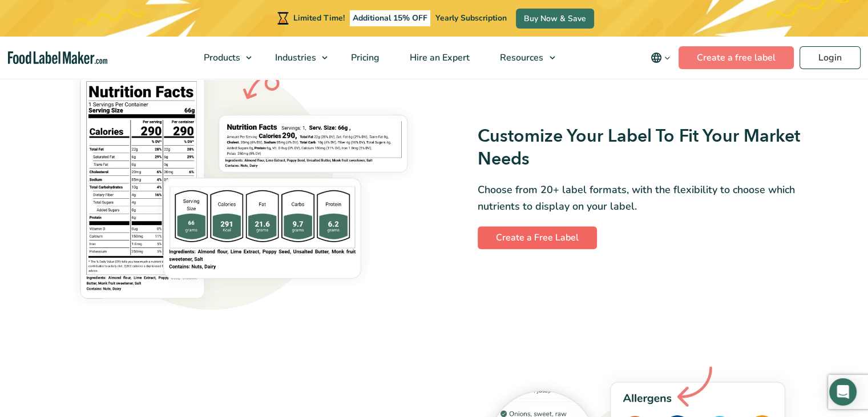 The image size is (868, 417). I want to click on a: Buy Now & Save, so click(555, 18).